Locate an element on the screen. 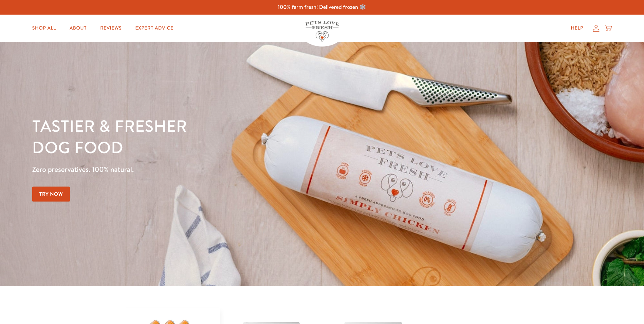 The width and height of the screenshot is (644, 324). a: Shop All is located at coordinates (44, 28).